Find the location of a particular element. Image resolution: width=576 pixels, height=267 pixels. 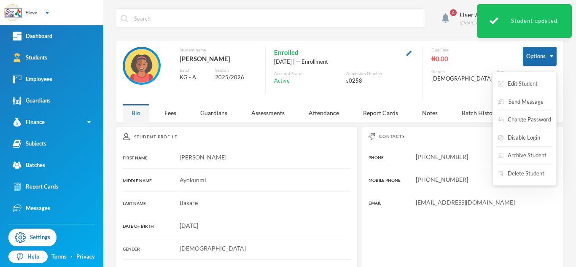

div: s0258 is located at coordinates (380, 81).